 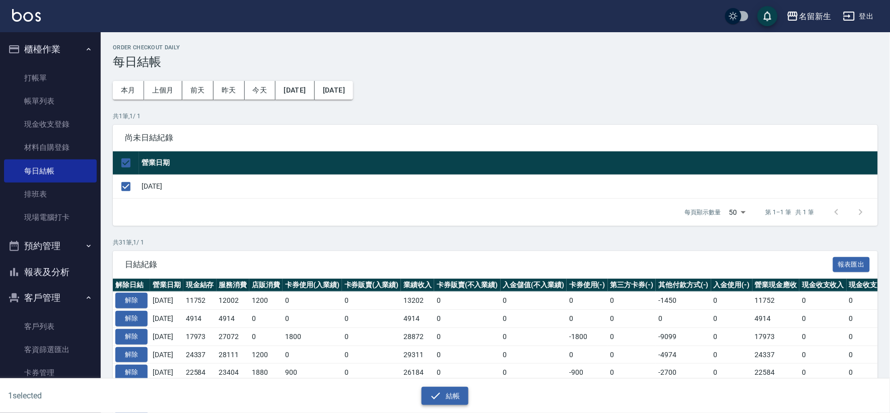 I want to click on img: Logo, so click(x=26, y=15).